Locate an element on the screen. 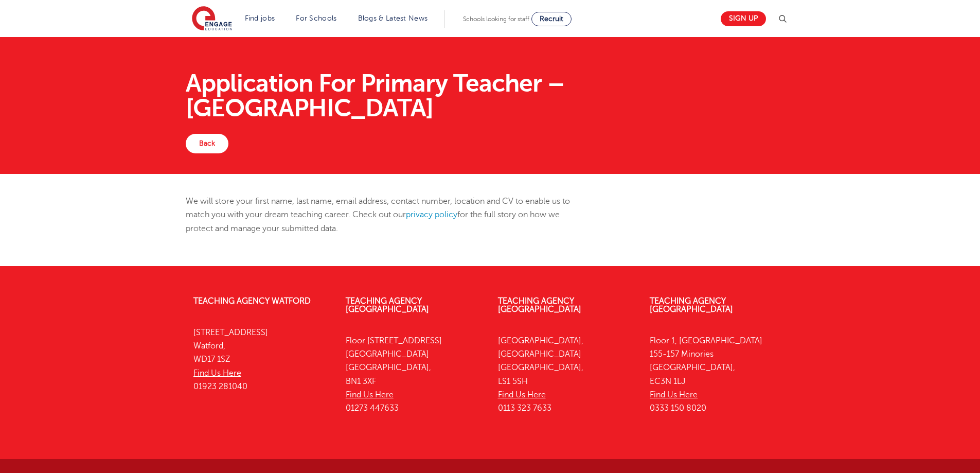 The width and height of the screenshot is (980, 473). span: Recruit is located at coordinates (552, 19).